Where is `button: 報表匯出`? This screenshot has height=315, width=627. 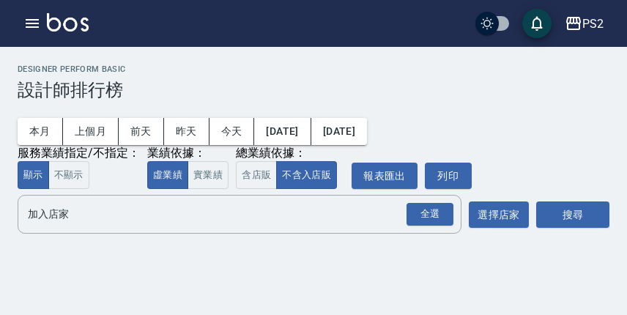
button: 報表匯出 is located at coordinates (384, 176).